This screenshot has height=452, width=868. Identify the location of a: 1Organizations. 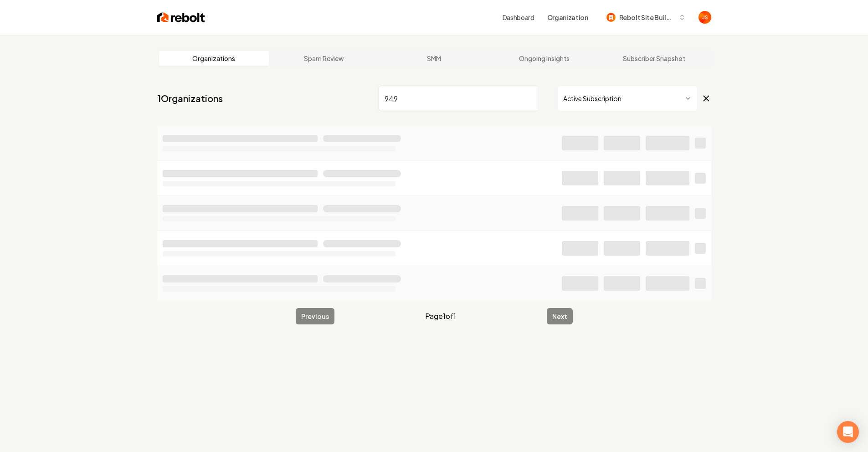
(190, 98).